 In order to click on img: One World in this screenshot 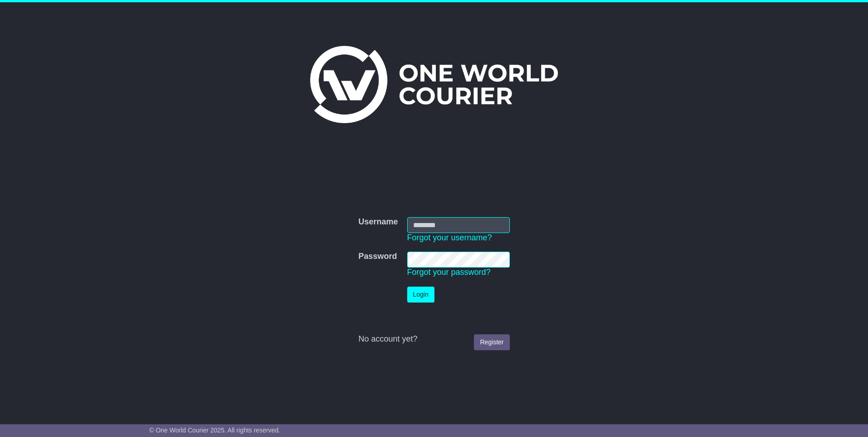, I will do `click(434, 84)`.